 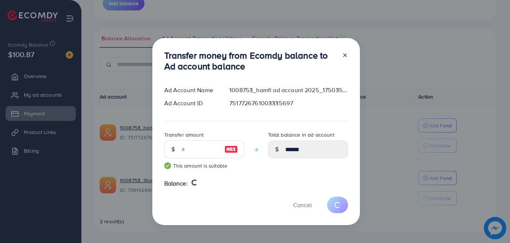 What do you see at coordinates (176, 183) in the screenshot?
I see `span: Balance:` at bounding box center [176, 183].